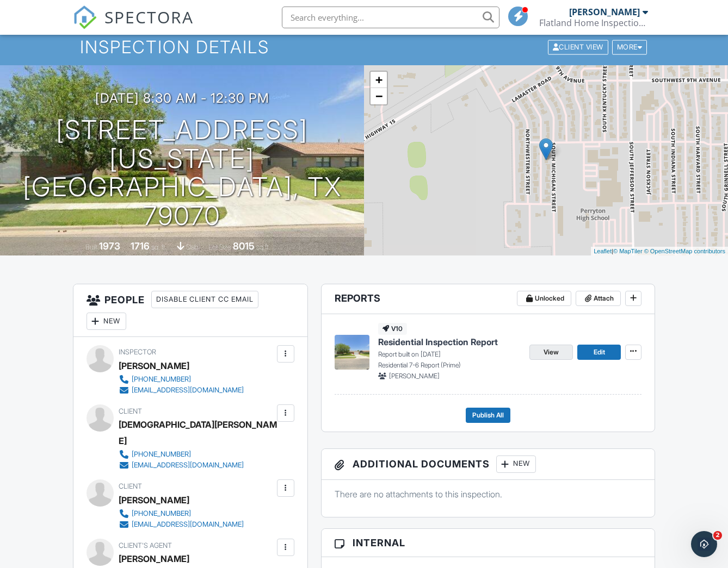 This screenshot has width=728, height=568. What do you see at coordinates (378, 80) in the screenshot?
I see `a: Zoom in` at bounding box center [378, 80].